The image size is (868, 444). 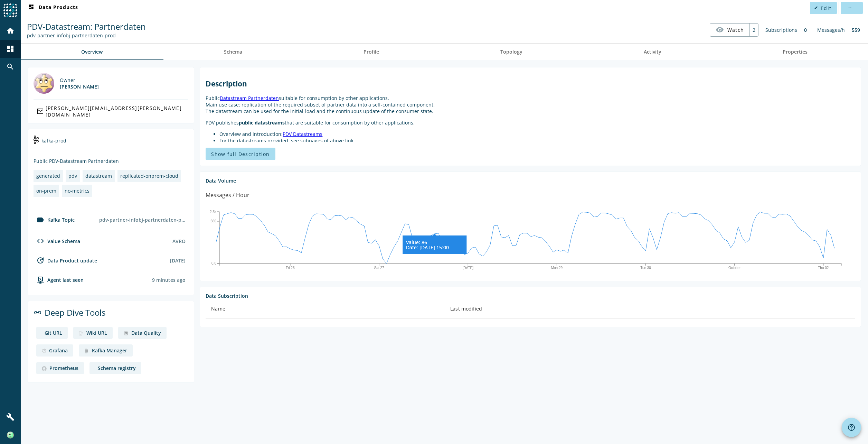 What do you see at coordinates (73, 175) in the screenshot?
I see `div: pdv` at bounding box center [73, 175].